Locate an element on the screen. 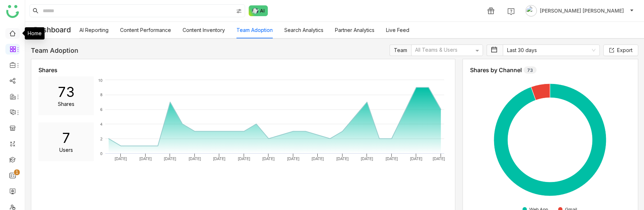 Image resolution: width=644 pixels, height=210 pixels. a: Partner Analytics is located at coordinates (355, 30).